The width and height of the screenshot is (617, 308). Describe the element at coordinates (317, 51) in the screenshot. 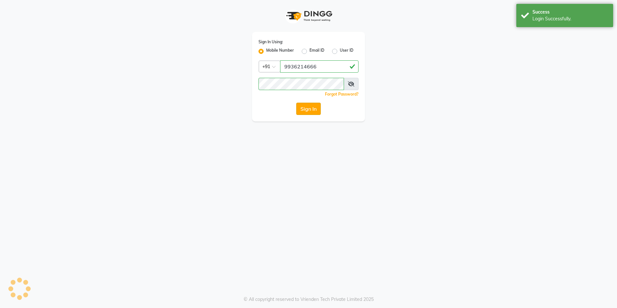

I see `label: Email ID` at that location.